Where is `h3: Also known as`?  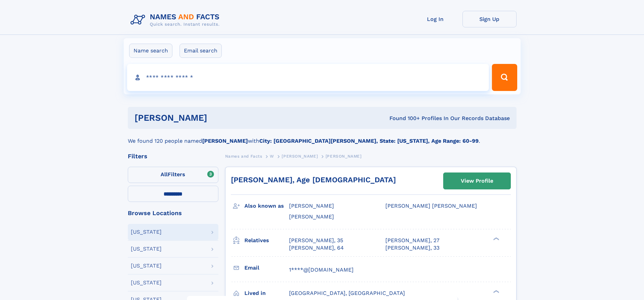
h3: Also known as is located at coordinates (266, 206).